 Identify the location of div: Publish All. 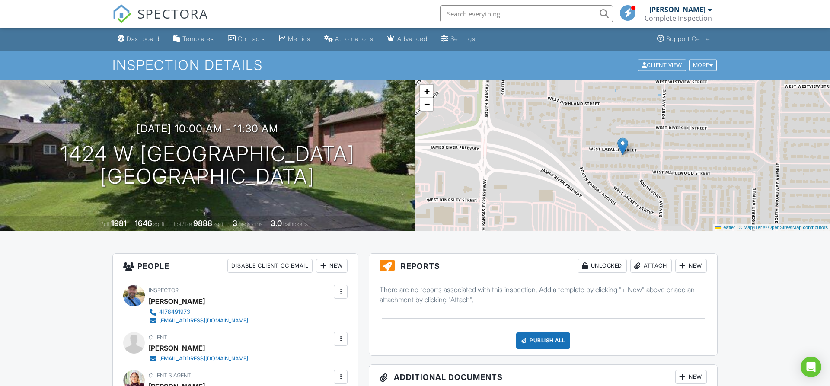
(543, 341).